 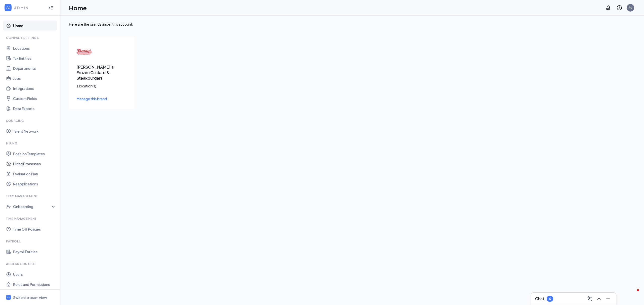 I want to click on a: Custom Fields, so click(x=35, y=98).